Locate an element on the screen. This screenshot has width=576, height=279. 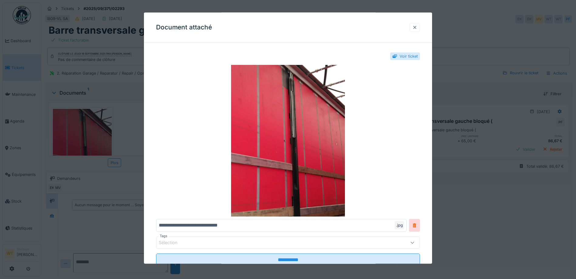
div: Sélection is located at coordinates (172, 243).